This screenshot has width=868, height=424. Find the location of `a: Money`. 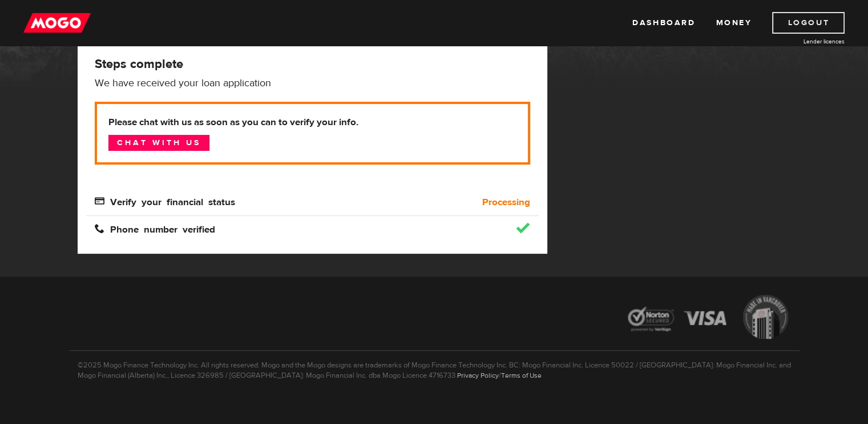

a: Money is located at coordinates (733, 23).